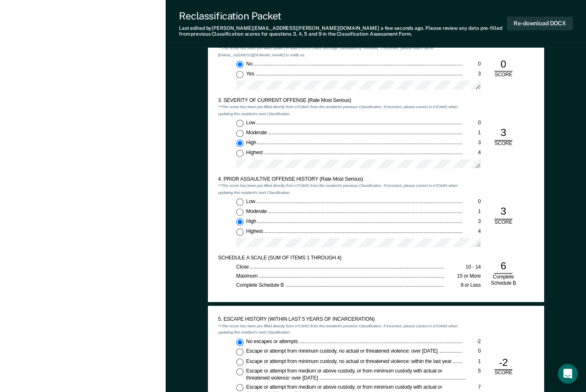  Describe the element at coordinates (243, 267) in the screenshot. I see `span: Close` at that location.